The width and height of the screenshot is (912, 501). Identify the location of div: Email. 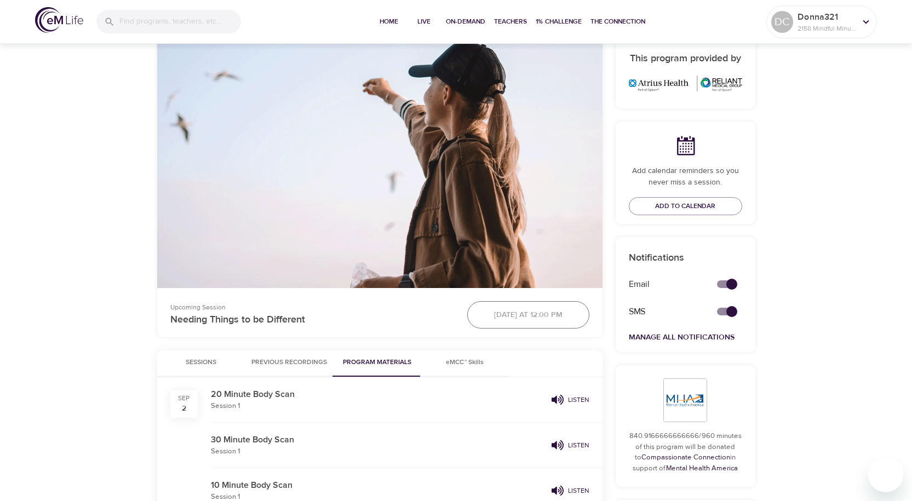
(663, 284).